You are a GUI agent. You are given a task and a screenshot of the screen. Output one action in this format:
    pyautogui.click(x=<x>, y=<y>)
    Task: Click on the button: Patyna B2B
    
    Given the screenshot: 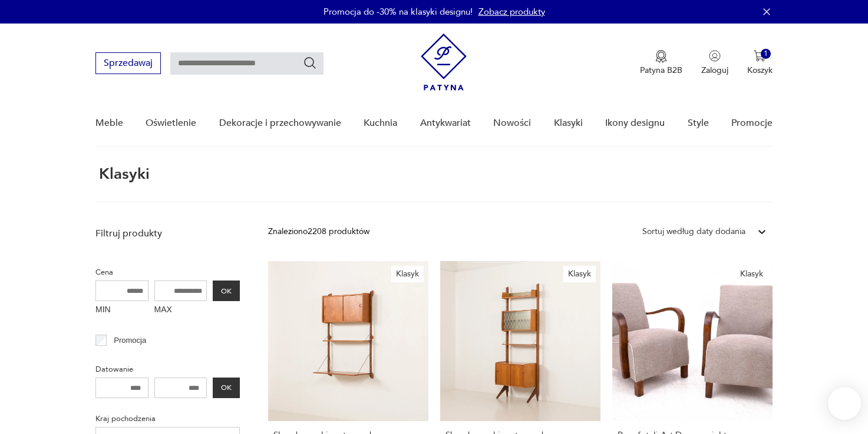 What is the action you would take?
    pyautogui.click(x=661, y=63)
    